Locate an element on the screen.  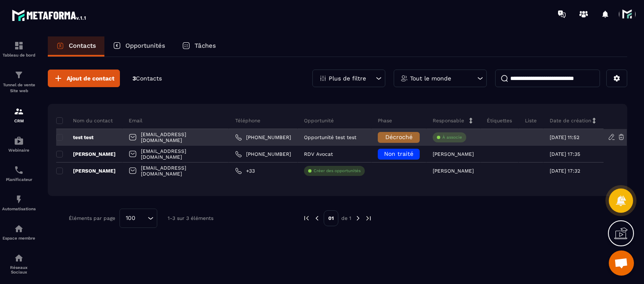
span: Décroché is located at coordinates (398, 137).